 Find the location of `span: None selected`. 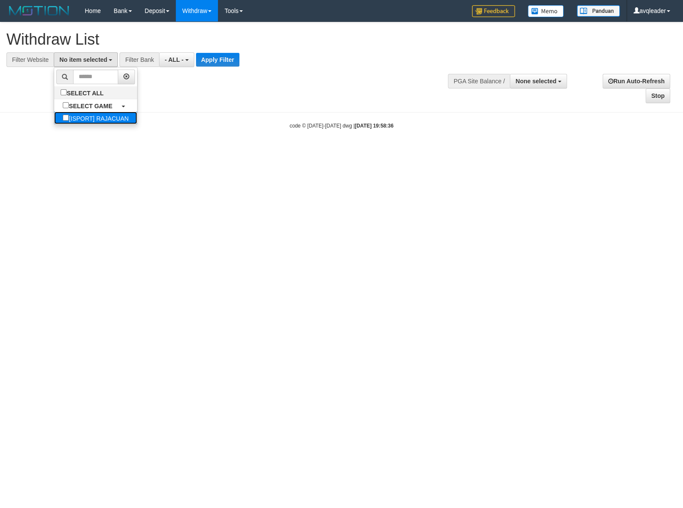

span: None selected is located at coordinates (535, 81).